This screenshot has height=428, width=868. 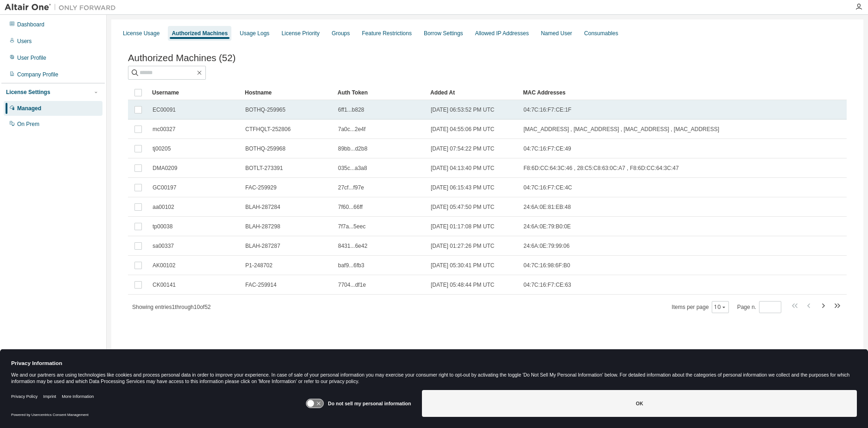 What do you see at coordinates (164, 129) in the screenshot?
I see `span: mc00327` at bounding box center [164, 129].